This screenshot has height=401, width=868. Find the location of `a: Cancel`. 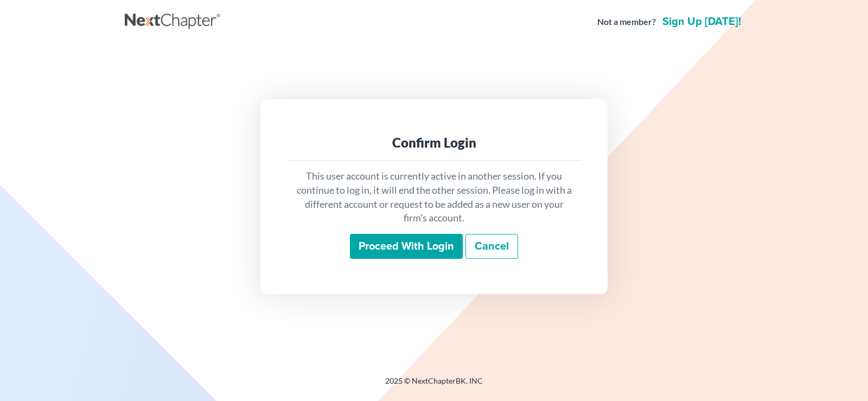

a: Cancel is located at coordinates (491, 246).